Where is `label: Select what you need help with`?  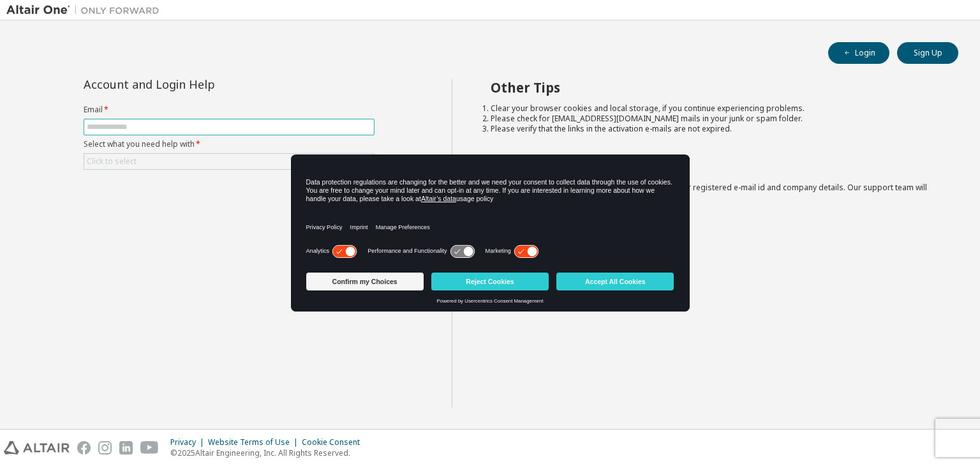 label: Select what you need help with is located at coordinates (230, 144).